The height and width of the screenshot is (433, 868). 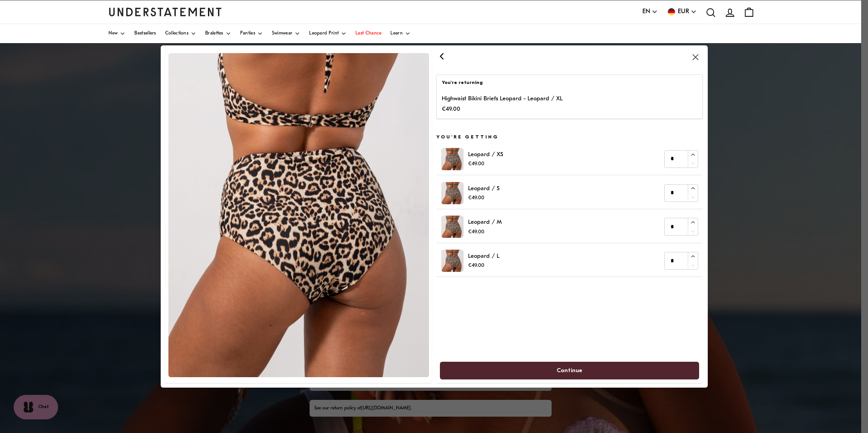 I want to click on a: Swimwear, so click(x=286, y=33).